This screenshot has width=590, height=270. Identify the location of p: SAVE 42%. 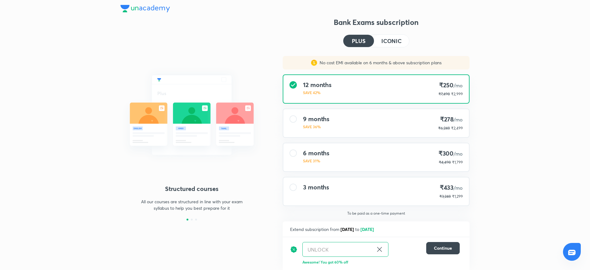
(317, 93).